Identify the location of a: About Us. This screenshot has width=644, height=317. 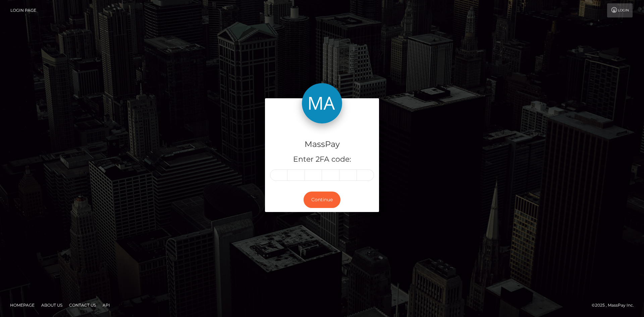
(52, 305).